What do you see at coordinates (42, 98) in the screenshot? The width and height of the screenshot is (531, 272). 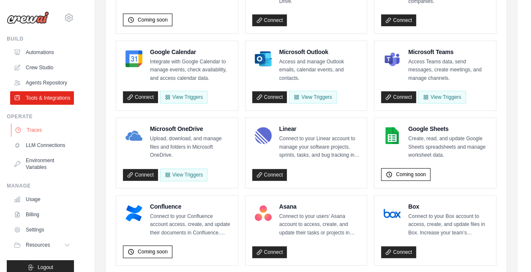 I see `a: Tools & Integrations` at bounding box center [42, 98].